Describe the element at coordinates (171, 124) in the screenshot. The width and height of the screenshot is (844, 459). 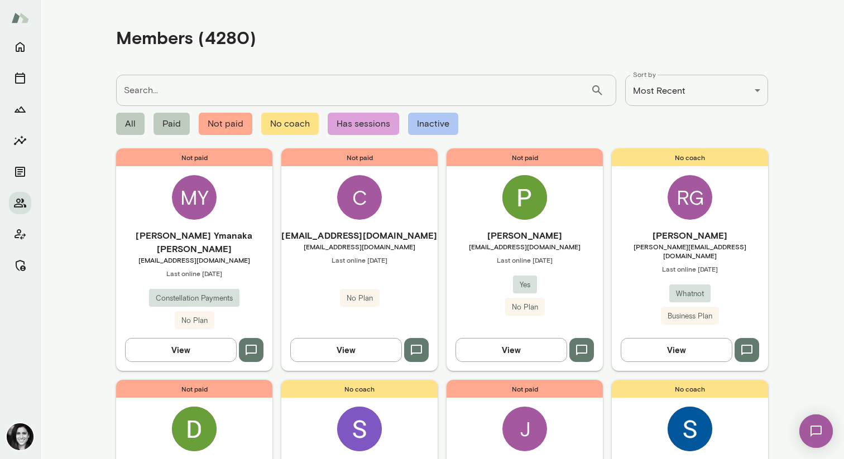
I see `span: Paid` at that location.